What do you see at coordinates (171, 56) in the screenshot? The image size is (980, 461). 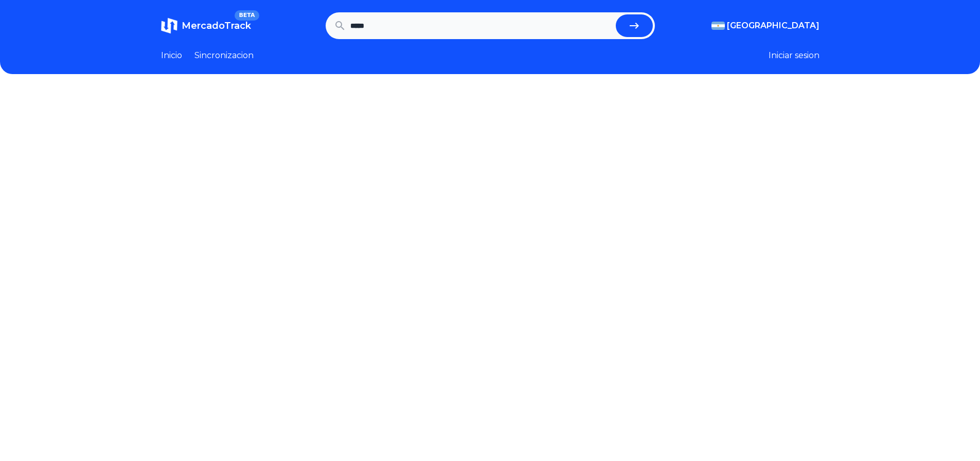 I see `a: Inicio` at bounding box center [171, 56].